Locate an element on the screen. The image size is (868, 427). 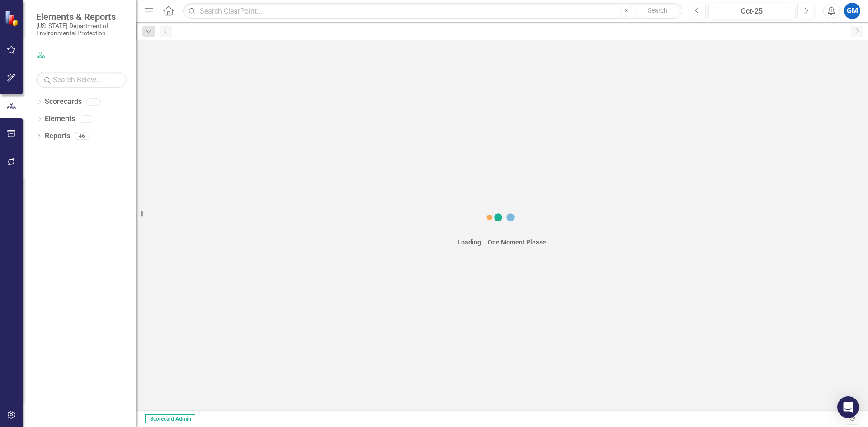
input: Search ClearPoint... is located at coordinates (433, 11).